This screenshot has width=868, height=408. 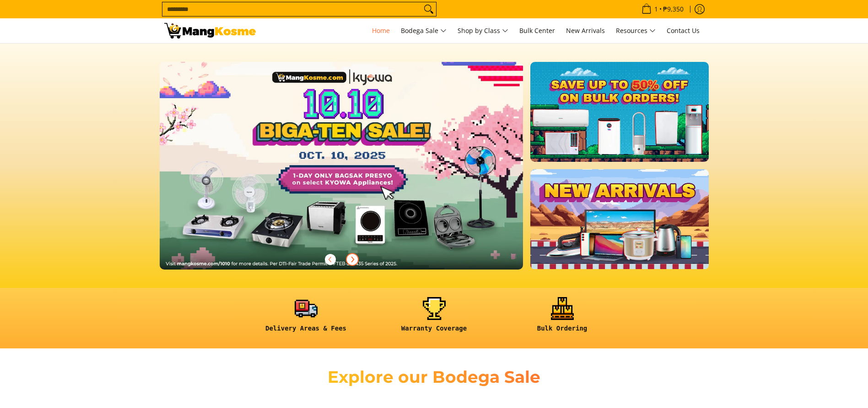 What do you see at coordinates (424, 30) in the screenshot?
I see `a: Bodega Sale` at bounding box center [424, 30].